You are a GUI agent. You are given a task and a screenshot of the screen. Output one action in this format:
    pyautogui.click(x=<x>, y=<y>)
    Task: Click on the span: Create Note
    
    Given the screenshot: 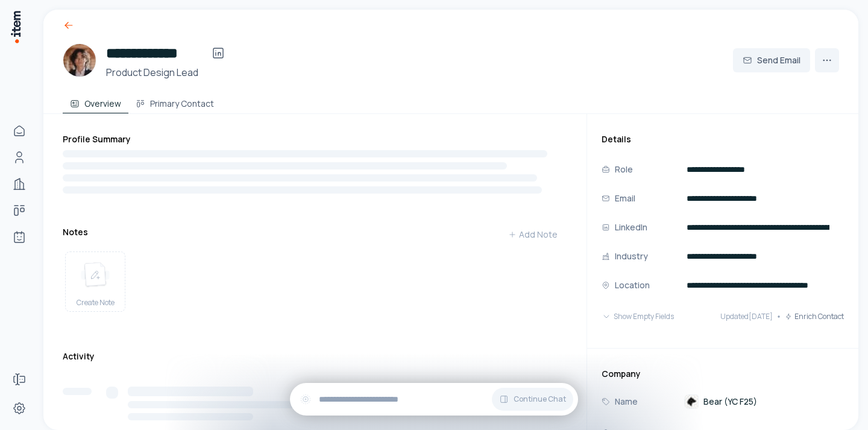 What is the action you would take?
    pyautogui.click(x=95, y=303)
    